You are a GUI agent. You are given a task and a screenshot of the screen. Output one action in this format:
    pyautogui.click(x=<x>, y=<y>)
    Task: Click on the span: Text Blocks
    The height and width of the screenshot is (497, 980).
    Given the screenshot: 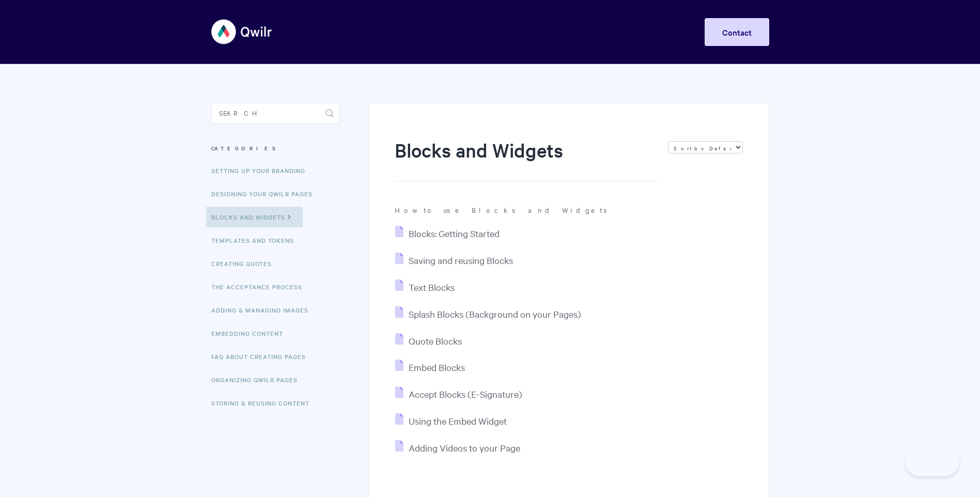 What is the action you would take?
    pyautogui.click(x=431, y=286)
    